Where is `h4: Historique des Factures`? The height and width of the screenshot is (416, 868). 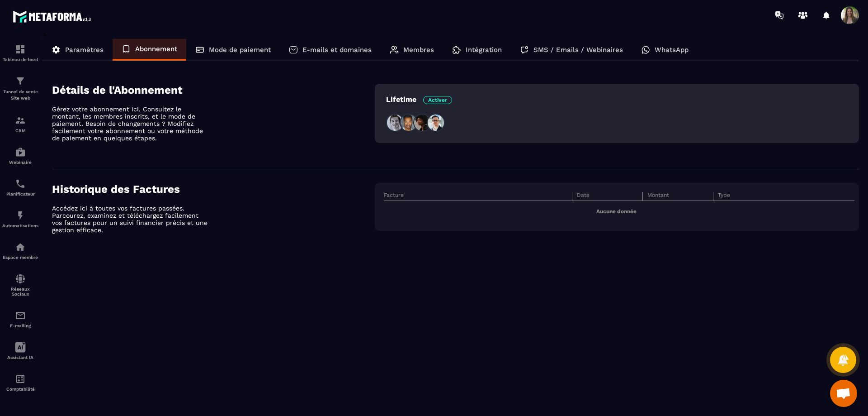 h4: Historique des Factures is located at coordinates (214, 189).